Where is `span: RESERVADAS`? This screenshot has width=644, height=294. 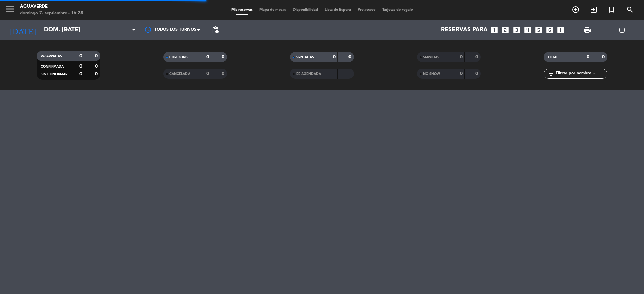 span: RESERVADAS is located at coordinates (51, 56).